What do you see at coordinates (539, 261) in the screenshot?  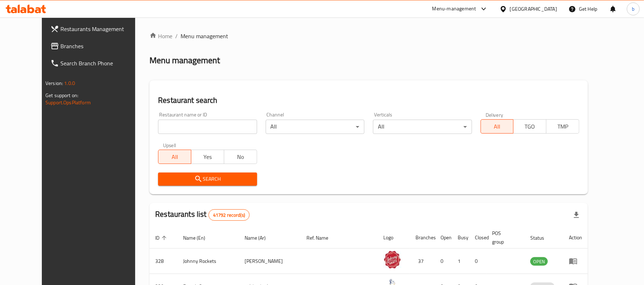 I see `span: OPEN` at bounding box center [539, 261].